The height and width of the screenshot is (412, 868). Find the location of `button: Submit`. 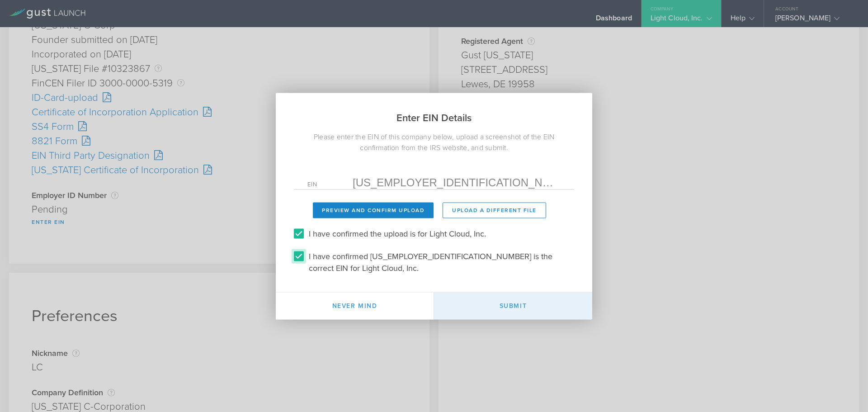

button: Submit is located at coordinates (513, 306).